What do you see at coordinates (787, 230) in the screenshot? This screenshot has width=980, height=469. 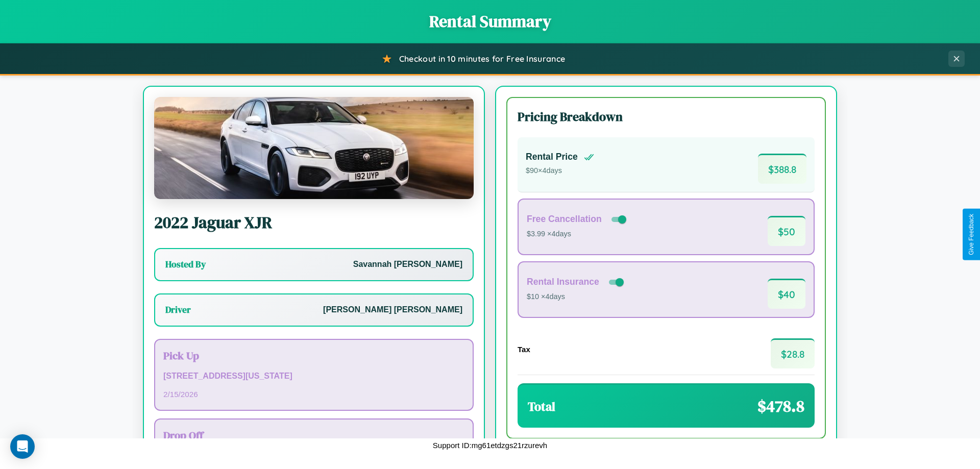 I see `span: $ 50` at bounding box center [787, 230].